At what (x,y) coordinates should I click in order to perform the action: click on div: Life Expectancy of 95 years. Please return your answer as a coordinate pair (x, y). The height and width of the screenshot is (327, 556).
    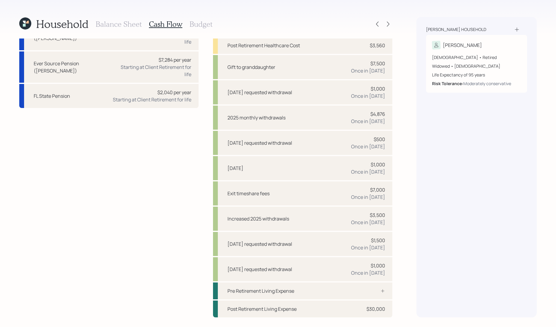
    Looking at the image, I should click on (477, 75).